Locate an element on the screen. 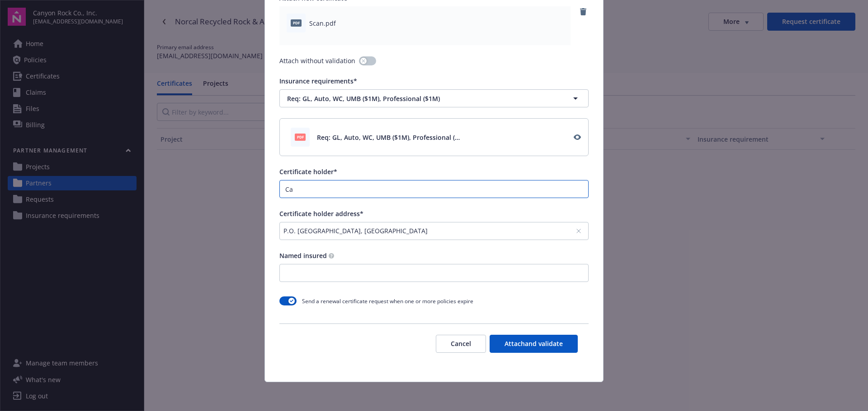 This screenshot has width=868, height=411. span: Named insured is located at coordinates (303, 256).